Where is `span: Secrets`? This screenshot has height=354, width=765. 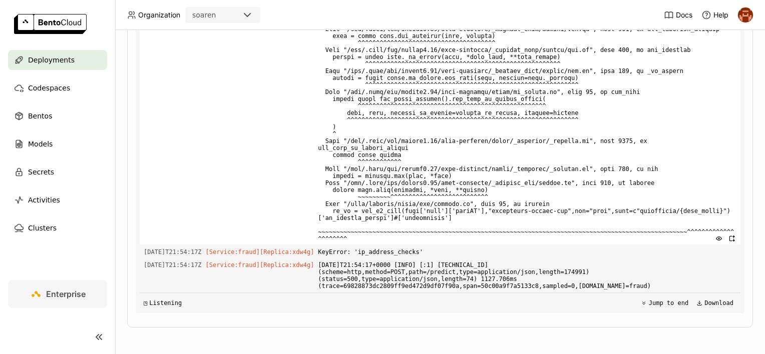
span: Secrets is located at coordinates (41, 172).